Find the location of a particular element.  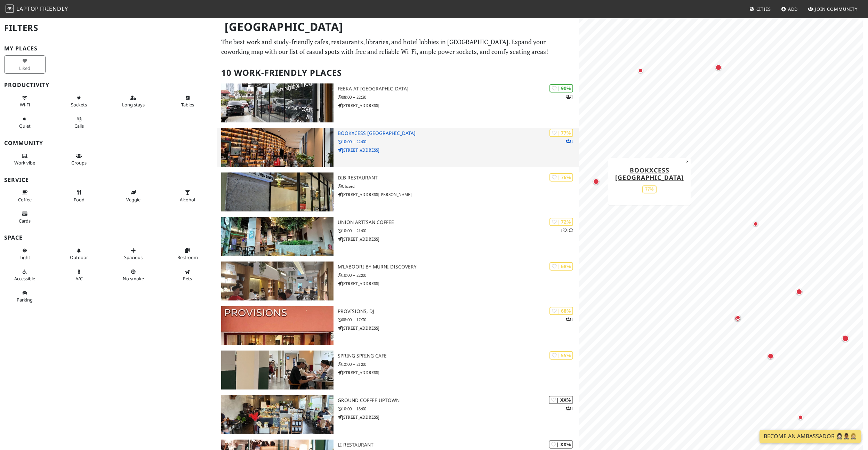

span: Video/audio calls is located at coordinates (79, 126).